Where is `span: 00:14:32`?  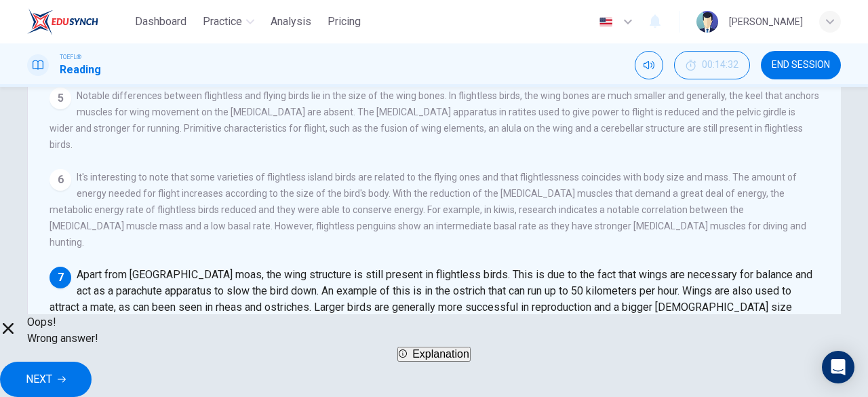 span: 00:14:32 is located at coordinates (721, 65).